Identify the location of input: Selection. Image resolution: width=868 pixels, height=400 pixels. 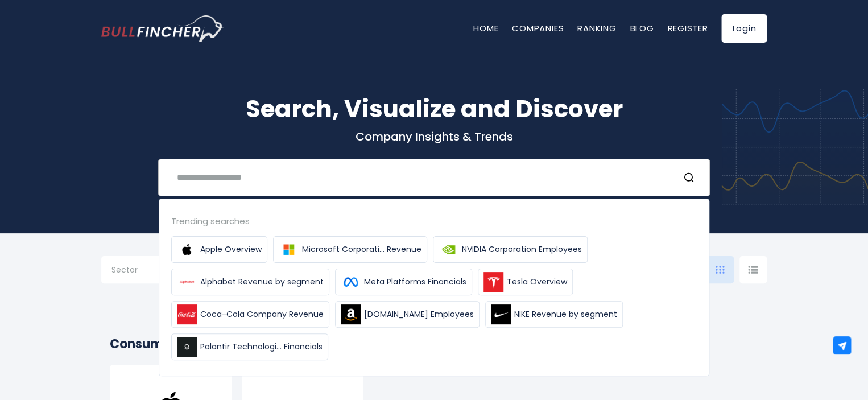
(148, 271).